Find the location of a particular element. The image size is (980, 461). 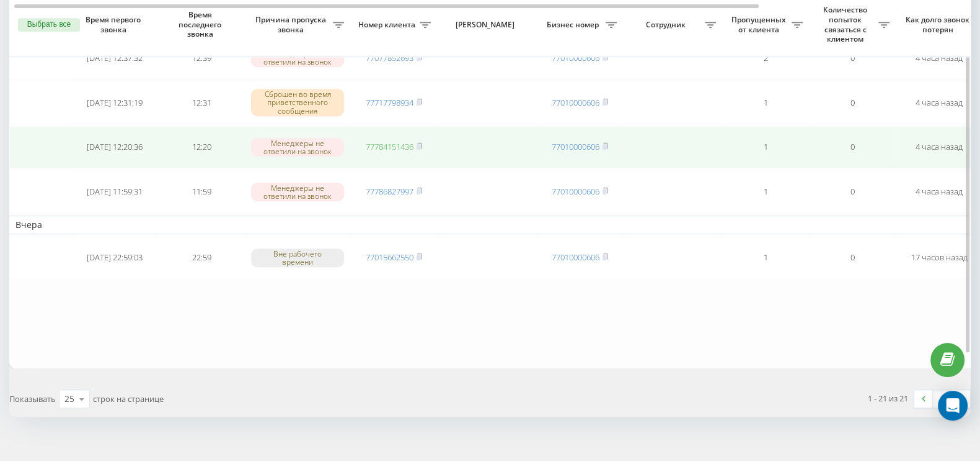

a: 77015662550 is located at coordinates (390, 257).